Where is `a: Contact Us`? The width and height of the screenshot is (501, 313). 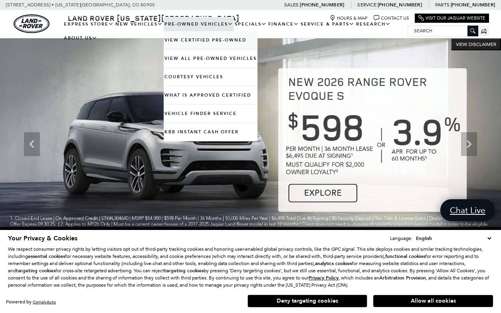 a: Contact Us is located at coordinates (391, 18).